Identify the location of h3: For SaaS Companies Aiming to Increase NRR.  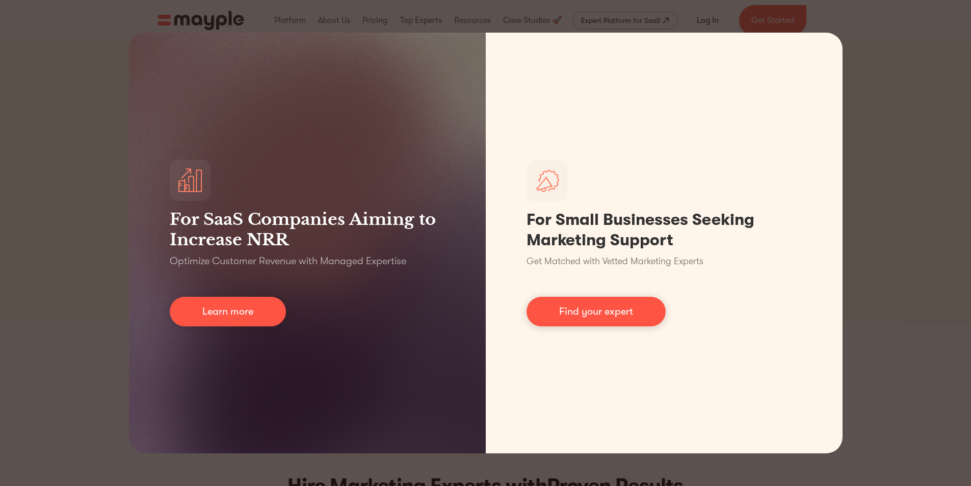
(307, 229).